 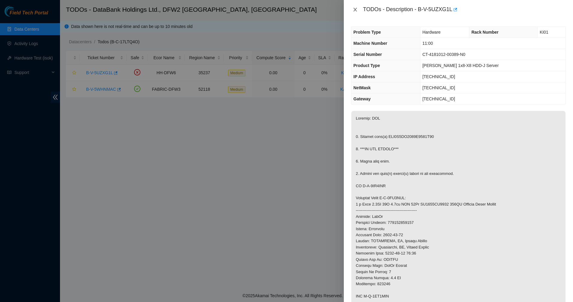 I want to click on span: Machine Number, so click(x=370, y=43).